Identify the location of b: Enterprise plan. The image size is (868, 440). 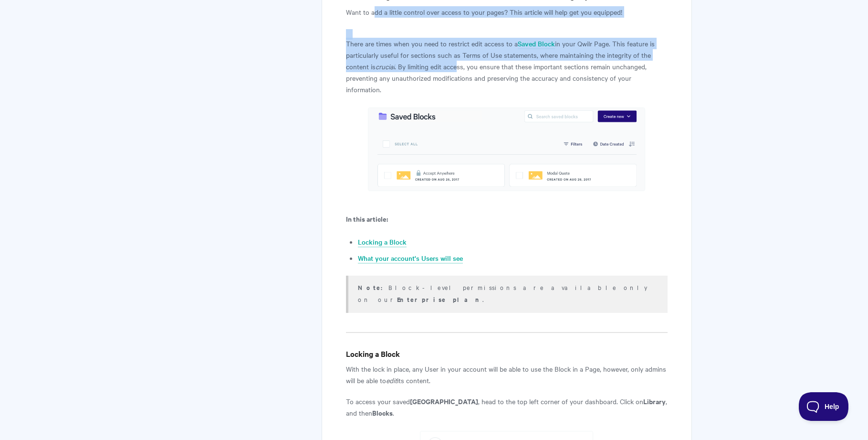
(440, 299).